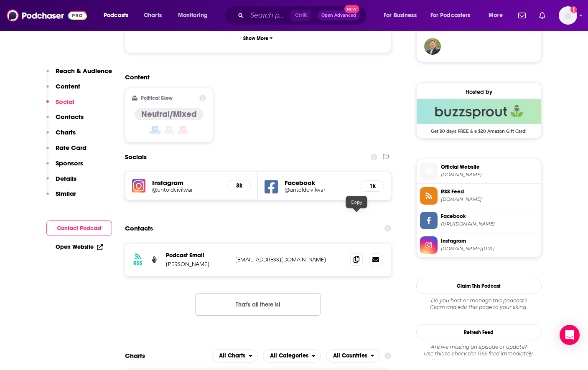  I want to click on span: Ctrl K, so click(301, 15).